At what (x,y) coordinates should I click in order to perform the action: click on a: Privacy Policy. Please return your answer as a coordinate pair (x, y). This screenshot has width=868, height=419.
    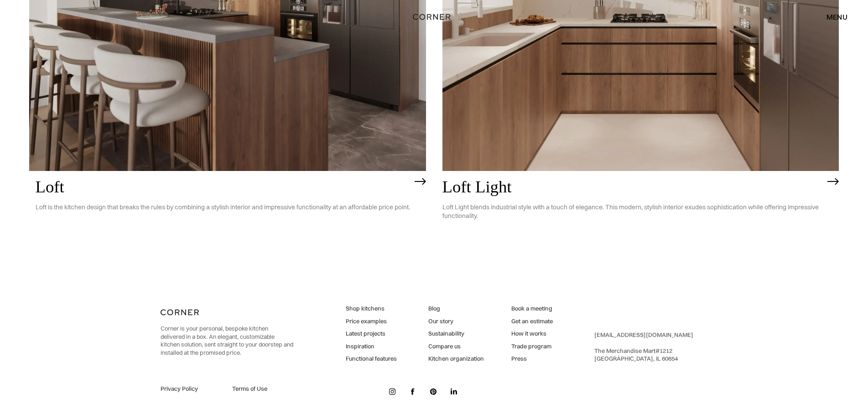
    Looking at the image, I should click on (191, 389).